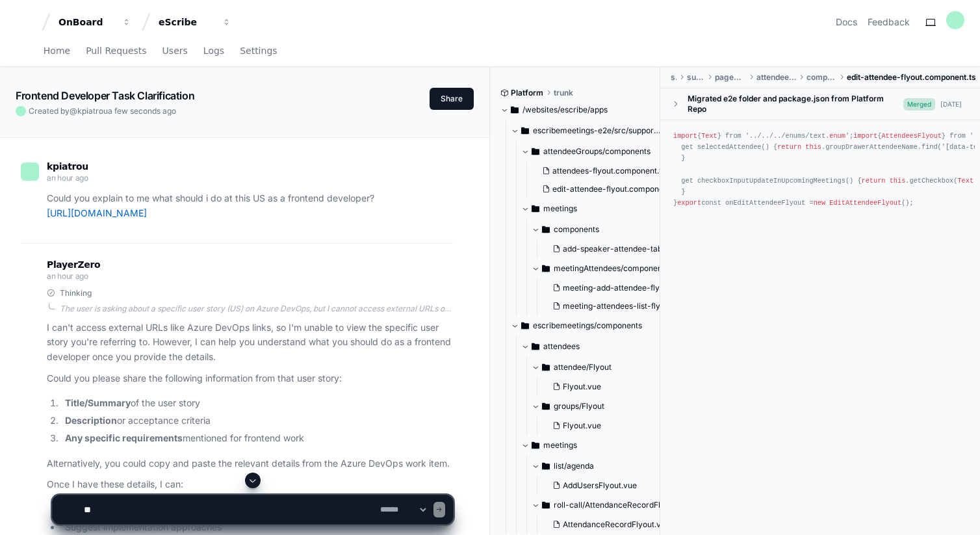 Image resolution: width=980 pixels, height=535 pixels. What do you see at coordinates (837, 136) in the screenshot?
I see `span: enum` at bounding box center [837, 136].